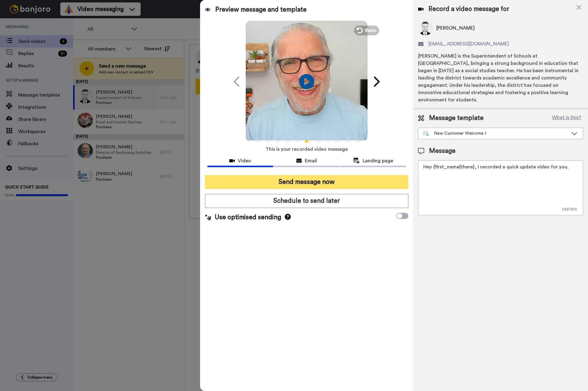 Image resolution: width=588 pixels, height=391 pixels. Describe the element at coordinates (567, 118) in the screenshot. I see `button: What is this?` at that location.